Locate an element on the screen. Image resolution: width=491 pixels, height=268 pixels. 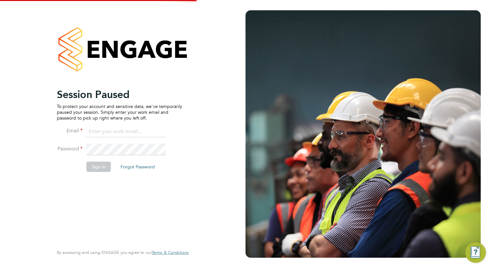
button: Sign In is located at coordinates (99, 167).